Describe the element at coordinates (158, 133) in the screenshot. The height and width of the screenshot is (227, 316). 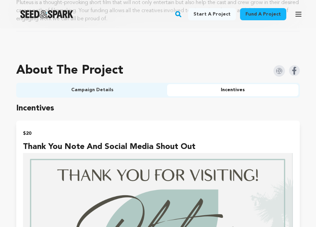
I see `h2: $20` at that location.